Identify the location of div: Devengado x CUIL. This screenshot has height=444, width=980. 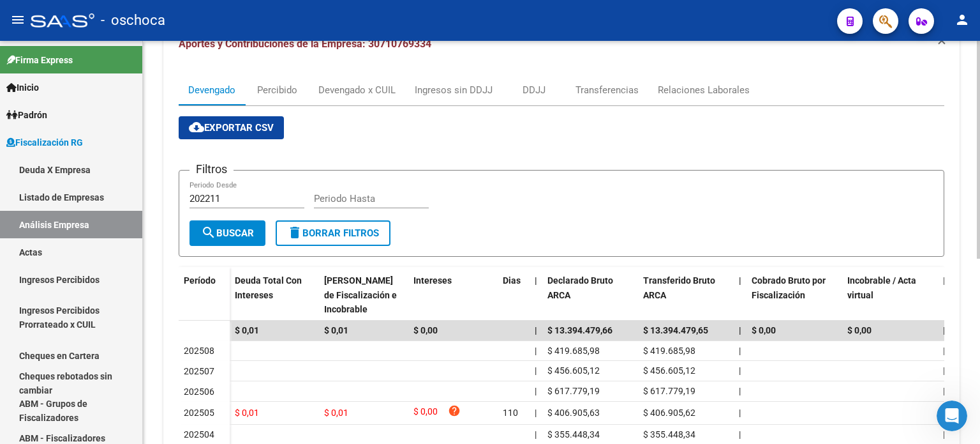
(356, 90).